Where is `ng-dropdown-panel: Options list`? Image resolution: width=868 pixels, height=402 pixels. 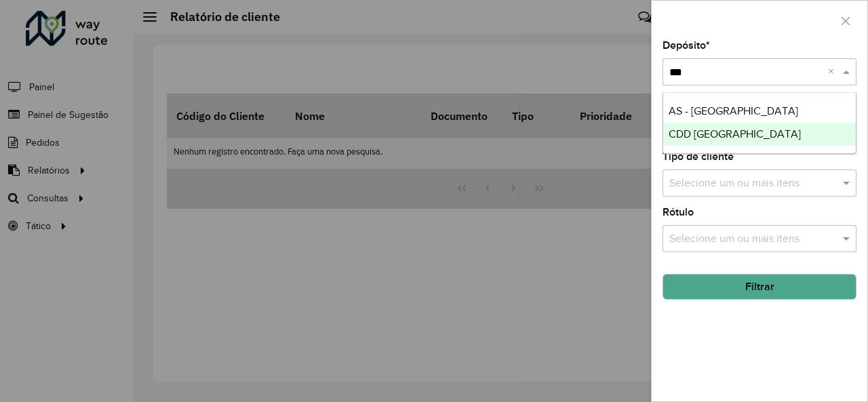 ng-dropdown-panel: Options list is located at coordinates (760, 123).